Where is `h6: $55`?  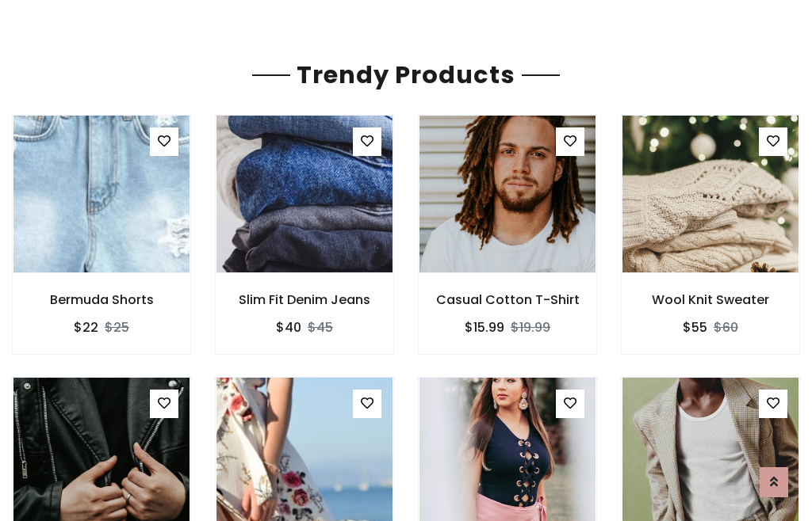
h6: $55 is located at coordinates (695, 327).